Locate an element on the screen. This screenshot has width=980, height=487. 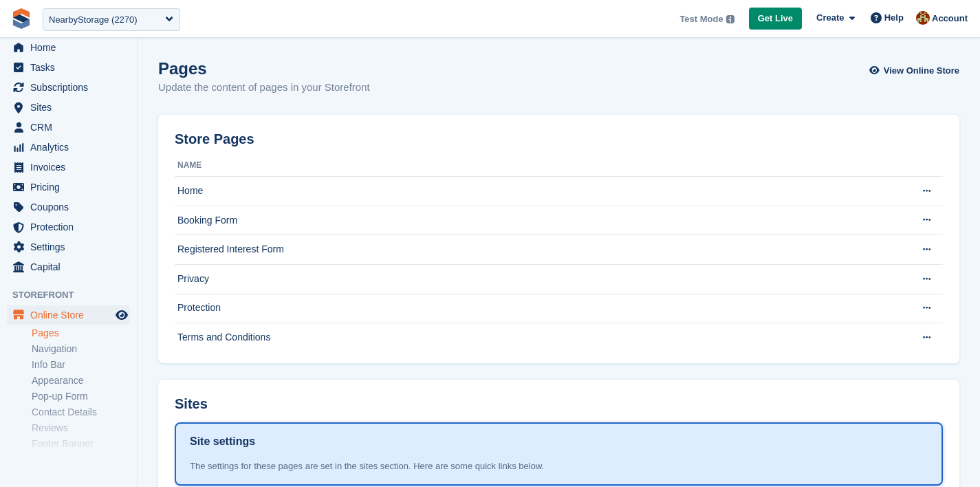
span: Get Live is located at coordinates (775, 19).